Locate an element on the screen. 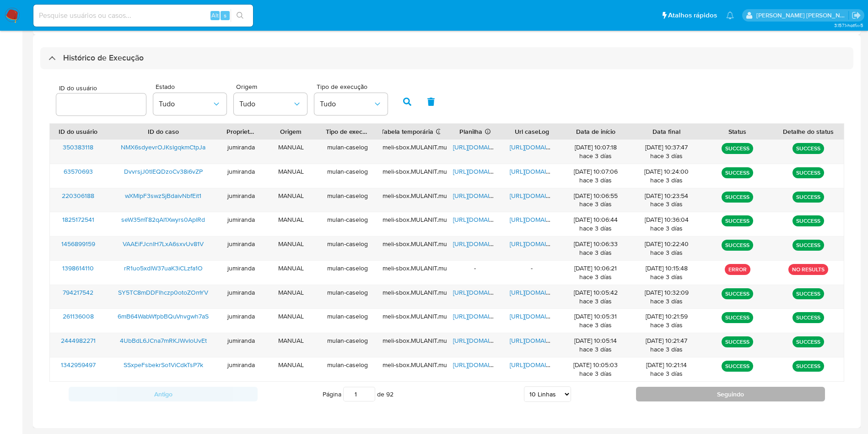 This screenshot has height=434, width=868. a: Notificações is located at coordinates (730, 15).